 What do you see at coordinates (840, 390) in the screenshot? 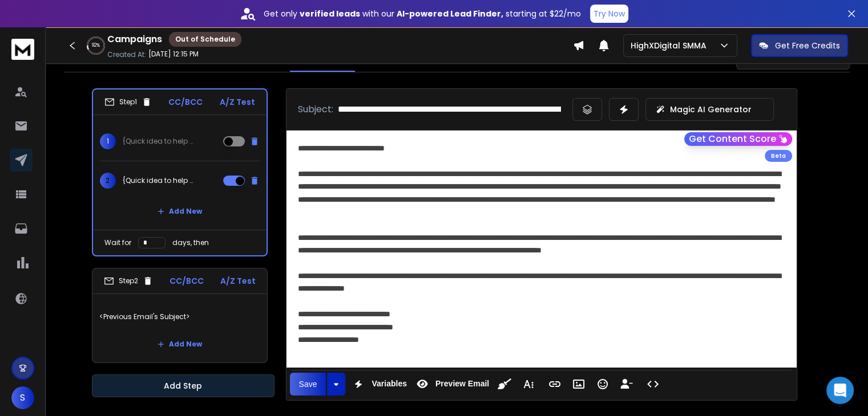
I see `div: Open Intercom Messenger` at bounding box center [840, 390].